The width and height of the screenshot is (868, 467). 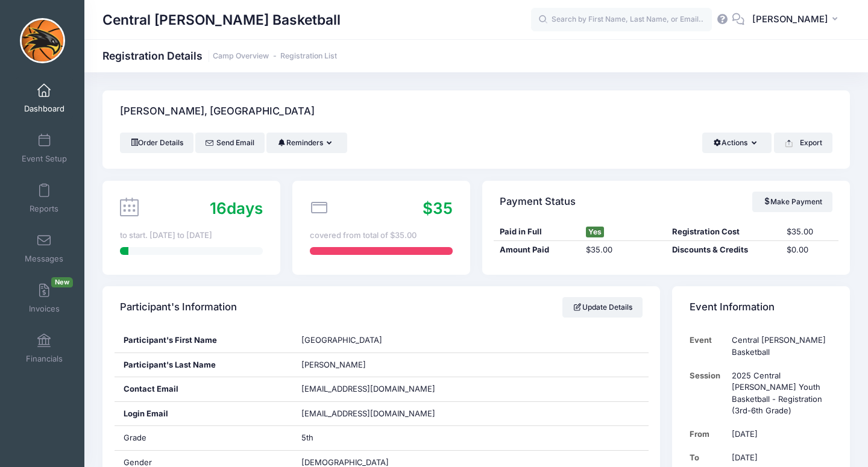 I want to click on div: Amount Paid, so click(x=537, y=250).